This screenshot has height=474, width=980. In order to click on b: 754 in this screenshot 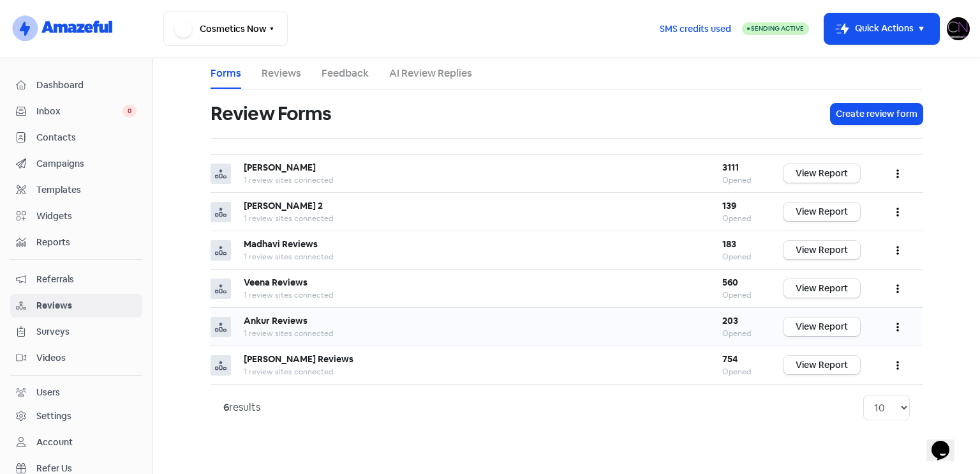, I will do `click(730, 359)`.